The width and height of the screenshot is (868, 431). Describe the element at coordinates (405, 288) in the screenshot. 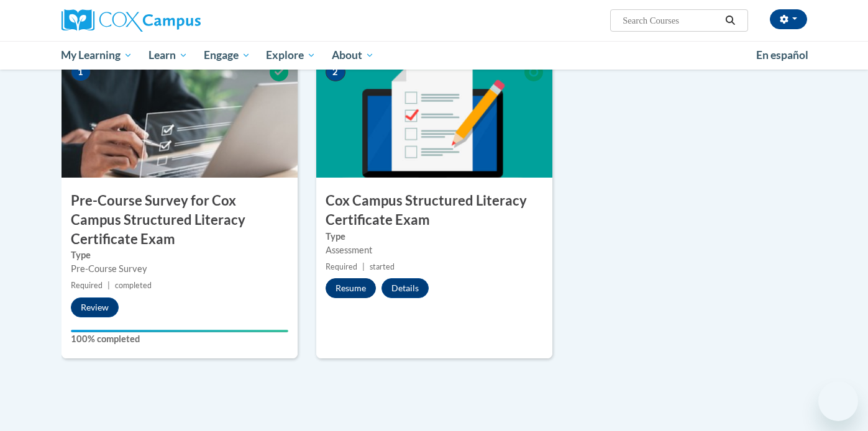

I see `button: Details` at that location.